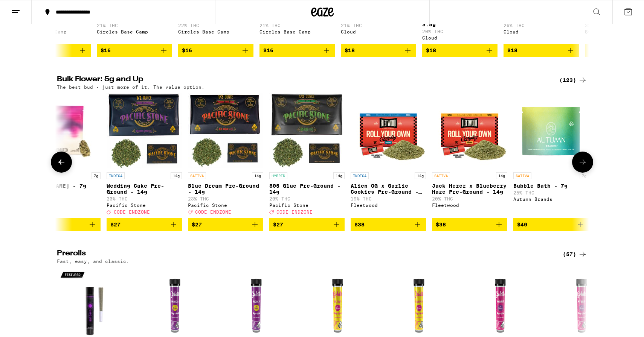  I want to click on h2: Prerolls, so click(304, 254).